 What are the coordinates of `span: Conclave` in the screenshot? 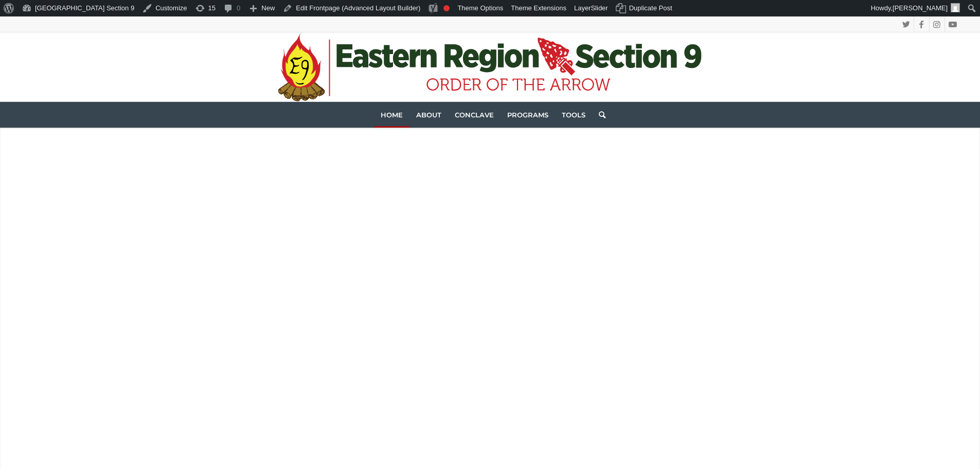 It's located at (474, 115).